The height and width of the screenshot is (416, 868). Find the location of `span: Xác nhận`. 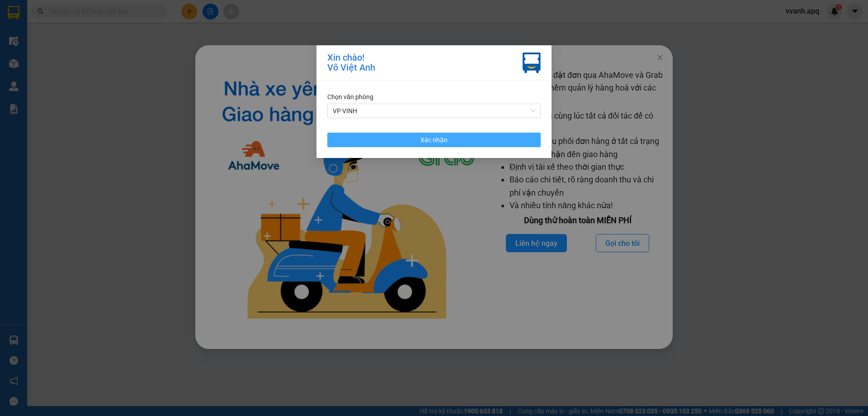

span: Xác nhận is located at coordinates (434, 140).